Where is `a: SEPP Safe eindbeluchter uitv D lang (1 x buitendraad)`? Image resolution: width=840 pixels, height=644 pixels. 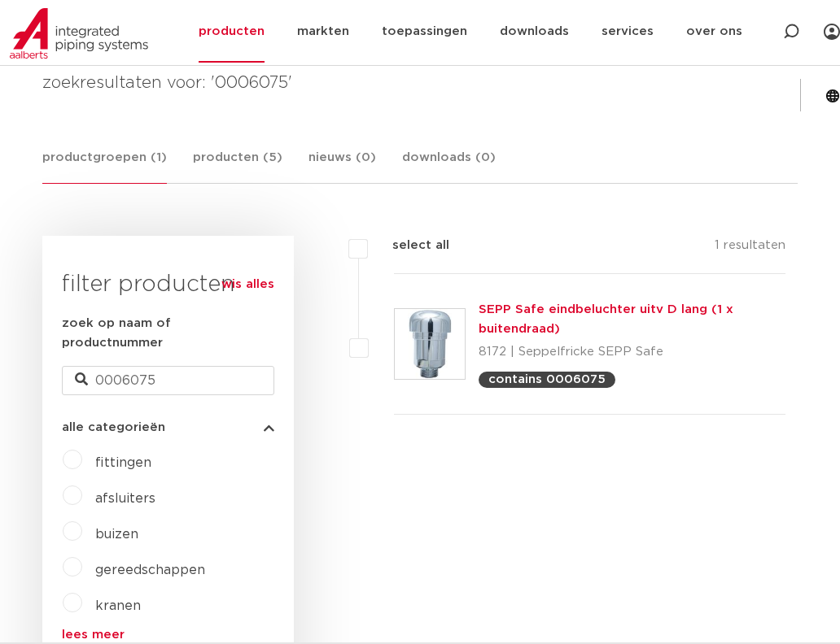
a: SEPP Safe eindbeluchter uitv D lang (1 x buitendraad) is located at coordinates (605, 319).